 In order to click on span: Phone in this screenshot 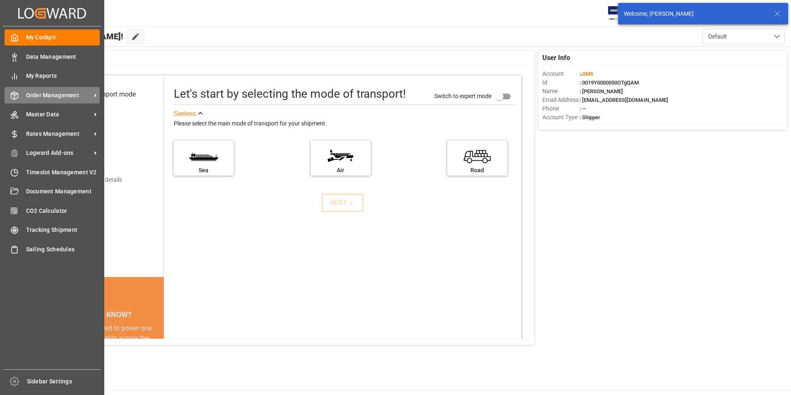, I will do `click(561, 108)`.